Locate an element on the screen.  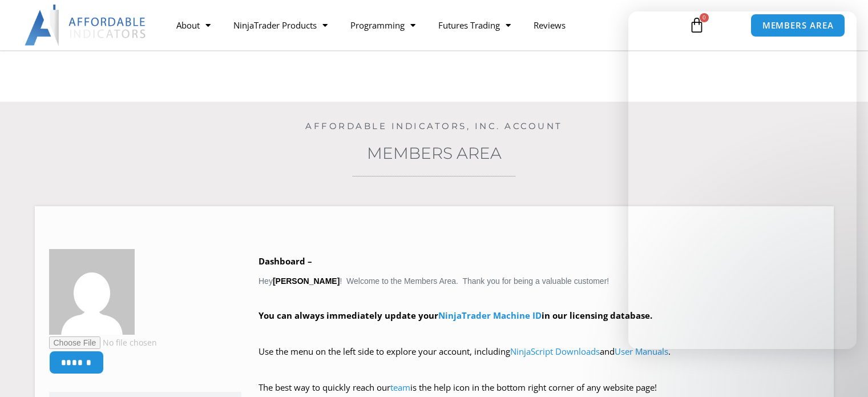
b: Dashboard – is located at coordinates (286, 261).